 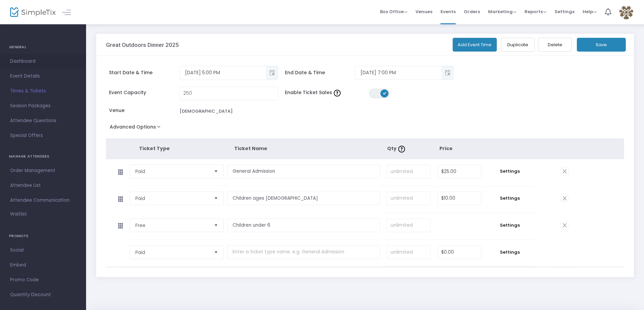 What do you see at coordinates (397, 149) in the screenshot?
I see `span: Qty` at bounding box center [397, 149].